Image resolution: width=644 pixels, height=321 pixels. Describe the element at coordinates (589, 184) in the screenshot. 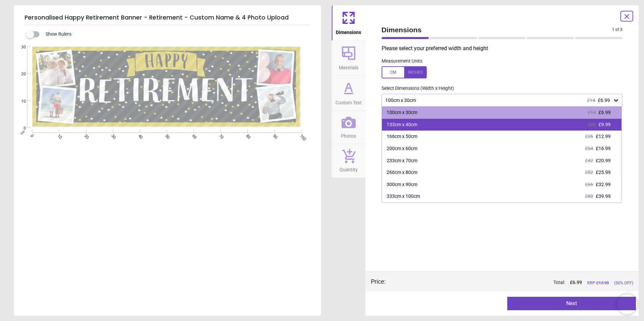

I see `span: £66` at that location.